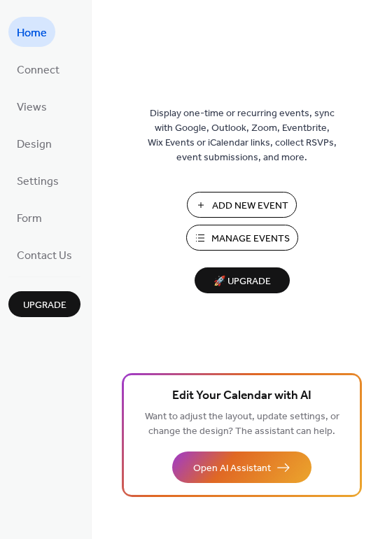 Image resolution: width=392 pixels, height=539 pixels. What do you see at coordinates (44, 305) in the screenshot?
I see `span: Upgrade` at bounding box center [44, 305].